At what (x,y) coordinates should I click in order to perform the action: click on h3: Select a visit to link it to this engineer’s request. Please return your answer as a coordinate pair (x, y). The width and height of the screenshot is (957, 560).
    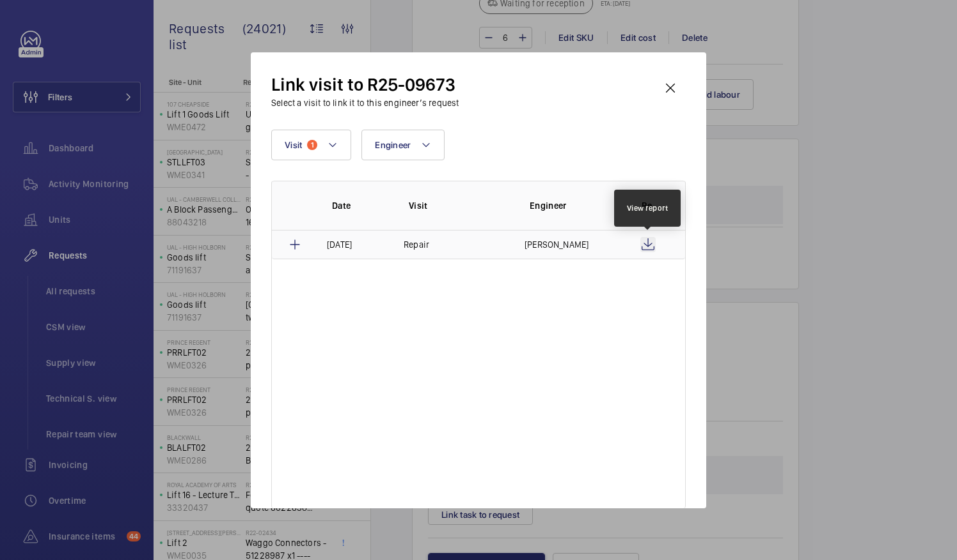
    Looking at the image, I should click on (365, 103).